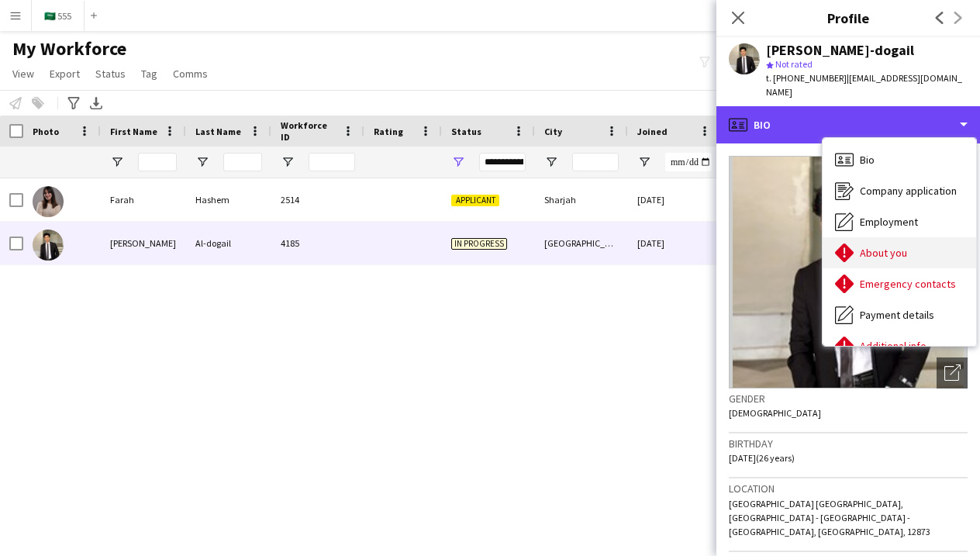 The image size is (980, 556). I want to click on div: Company application, so click(900, 191).